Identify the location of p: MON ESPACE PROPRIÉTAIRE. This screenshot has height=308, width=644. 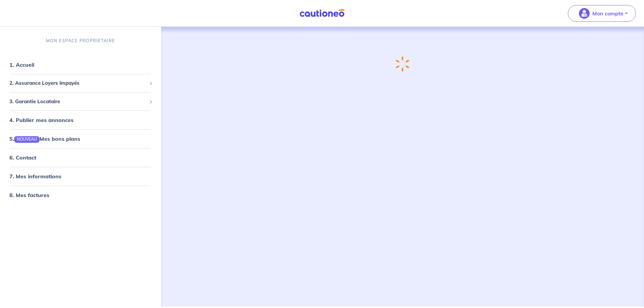
(80, 41).